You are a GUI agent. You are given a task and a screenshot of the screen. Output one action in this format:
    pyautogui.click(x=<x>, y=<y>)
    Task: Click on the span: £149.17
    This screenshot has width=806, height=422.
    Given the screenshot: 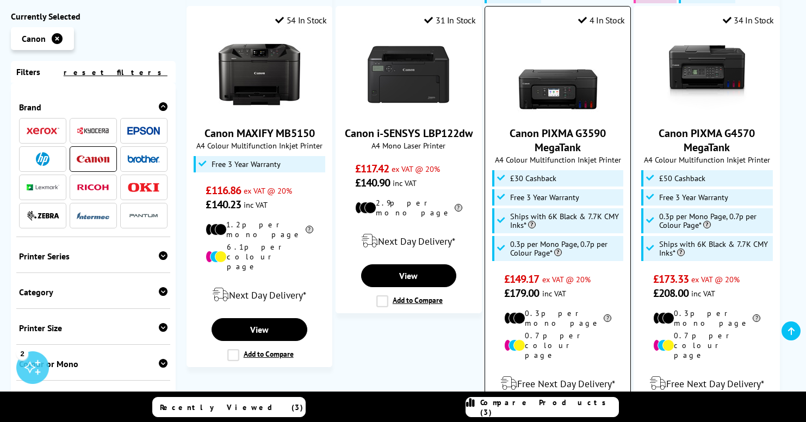 What is the action you would take?
    pyautogui.click(x=522, y=279)
    